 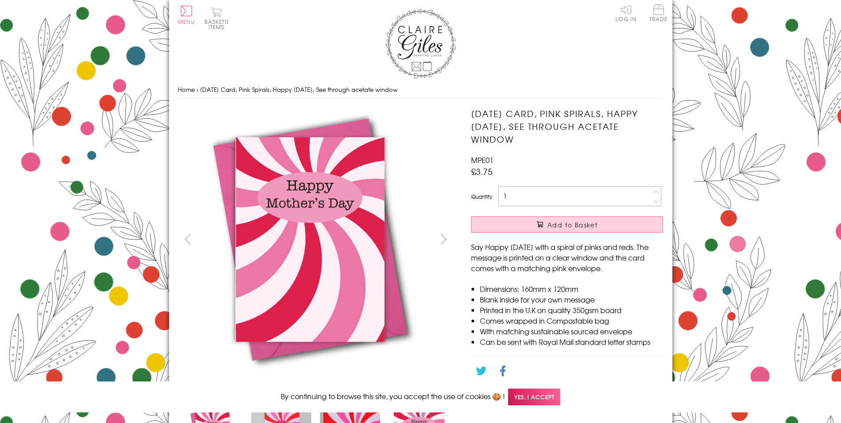 I want to click on li: Dimensions: 160mm x 120mm, so click(x=571, y=289).